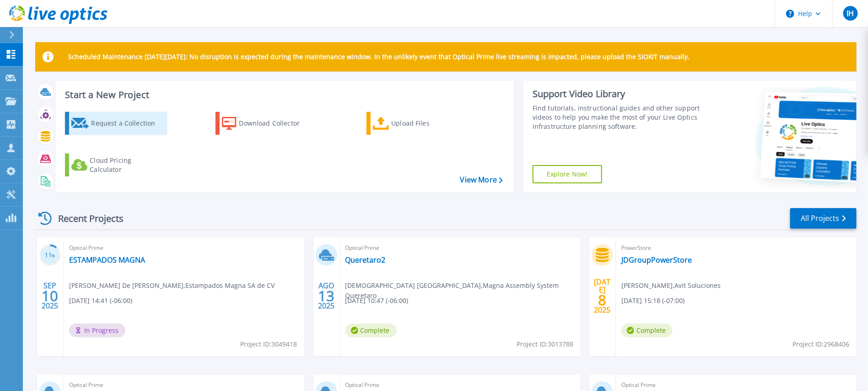  Describe the element at coordinates (657, 260) in the screenshot. I see `a: JDGroupPowerStore` at that location.